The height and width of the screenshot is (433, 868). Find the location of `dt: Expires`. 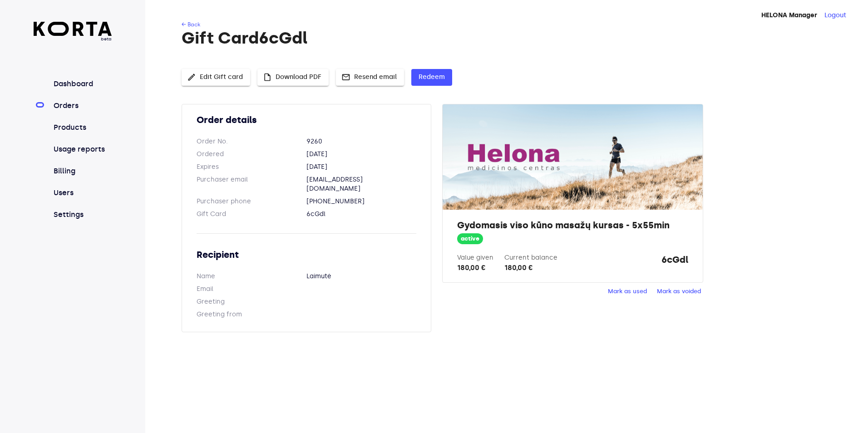

dt: Expires is located at coordinates (251, 167).